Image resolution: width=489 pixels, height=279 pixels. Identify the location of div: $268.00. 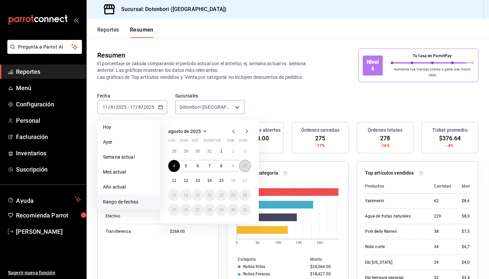
(190, 232).